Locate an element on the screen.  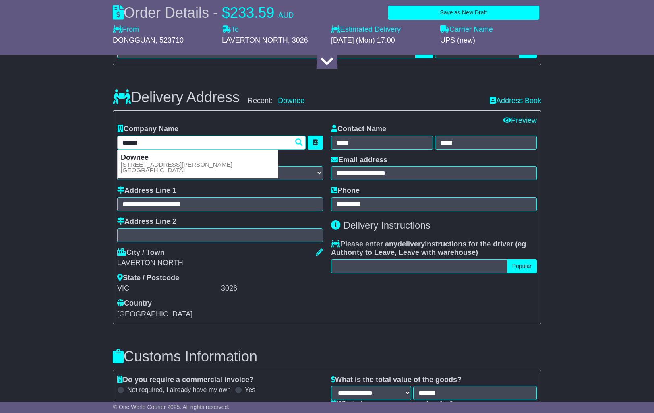
span: delivery is located at coordinates (411, 244).